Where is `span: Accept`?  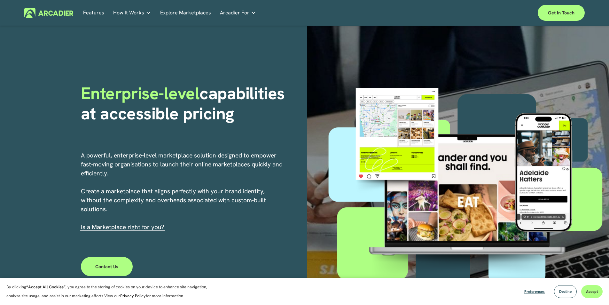
span: Accept is located at coordinates (592, 291).